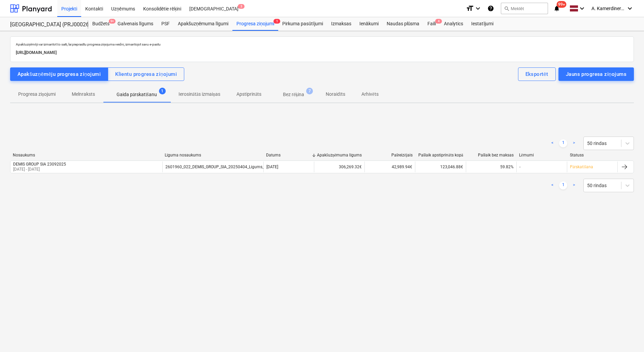 This screenshot has height=352, width=644. What do you see at coordinates (255, 24) in the screenshot?
I see `a: Progresa ziņojumi1` at bounding box center [255, 24].